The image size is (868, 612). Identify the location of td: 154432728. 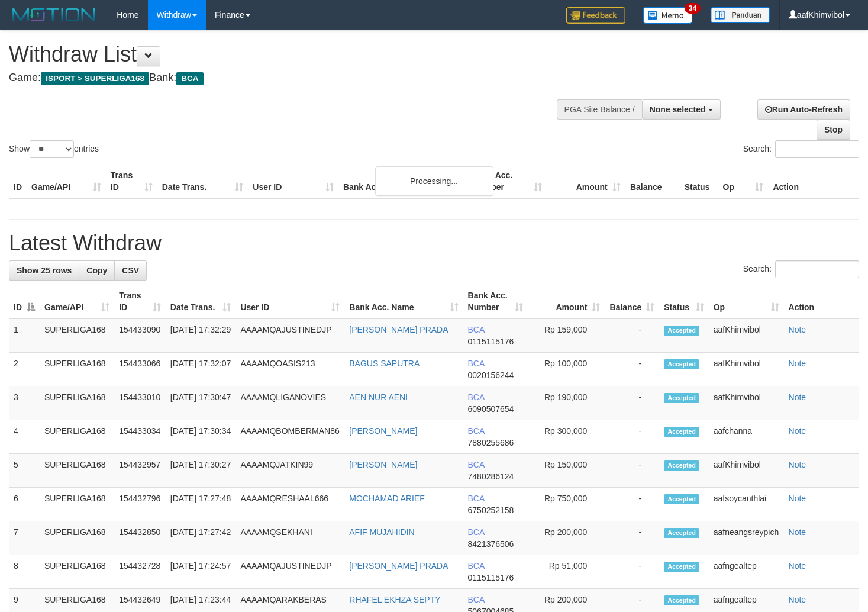
(139, 572).